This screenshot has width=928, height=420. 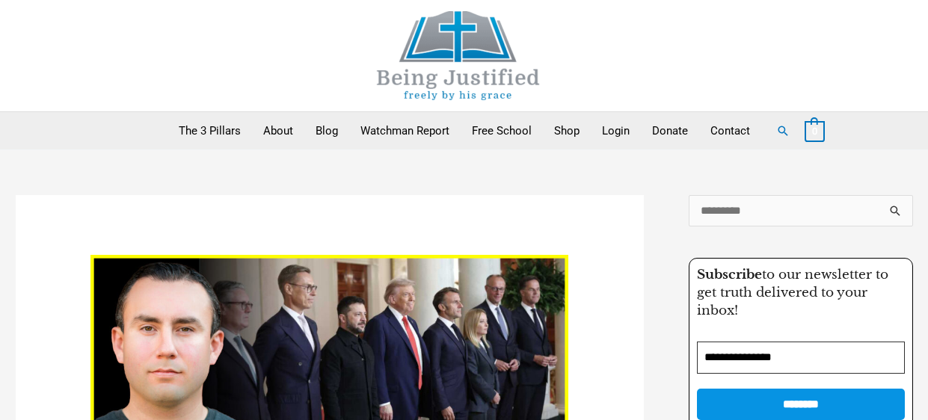 What do you see at coordinates (814, 131) in the screenshot?
I see `a: View Shopping Cart, empty` at bounding box center [814, 131].